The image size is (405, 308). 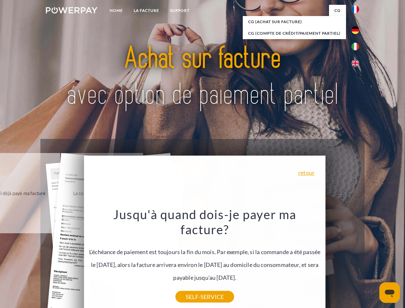 What do you see at coordinates (204, 296) in the screenshot?
I see `a: SELF-SERVICE` at bounding box center [204, 296].